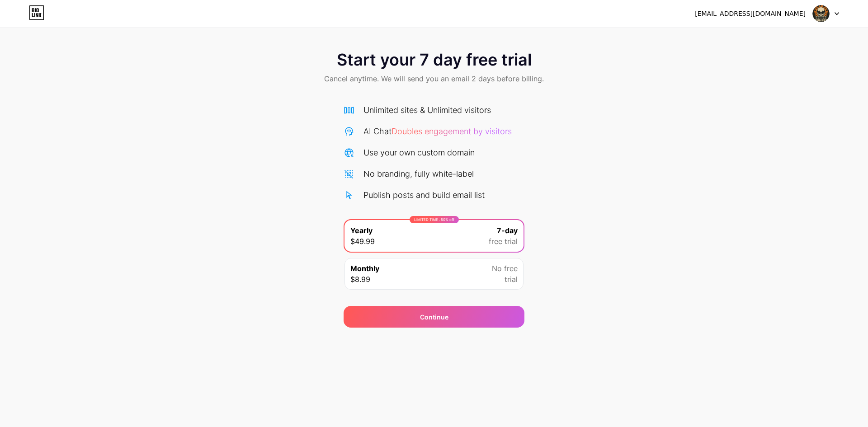 This screenshot has height=427, width=868. I want to click on span: No free, so click(504, 268).